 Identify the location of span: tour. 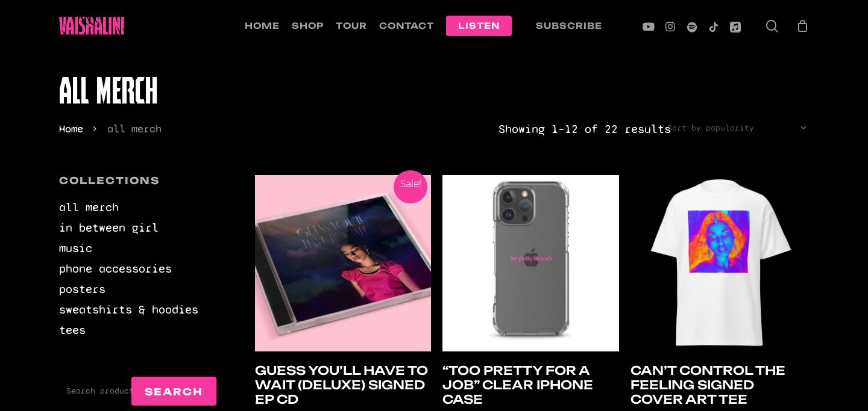
(351, 25).